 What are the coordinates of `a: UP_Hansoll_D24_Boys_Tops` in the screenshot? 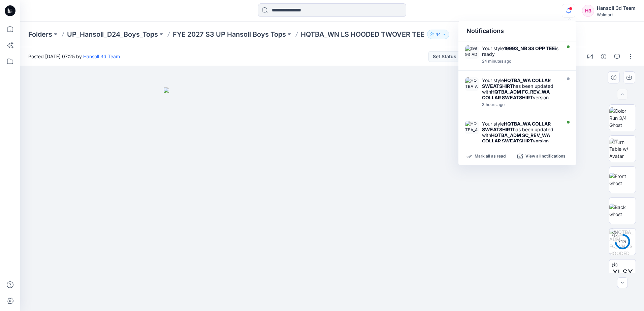 It's located at (112, 34).